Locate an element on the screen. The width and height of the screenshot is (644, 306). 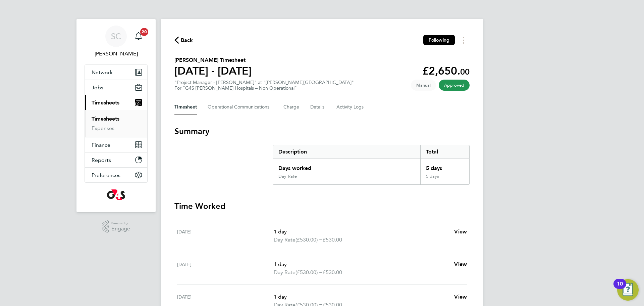
button: Jobs is located at coordinates (116, 87).